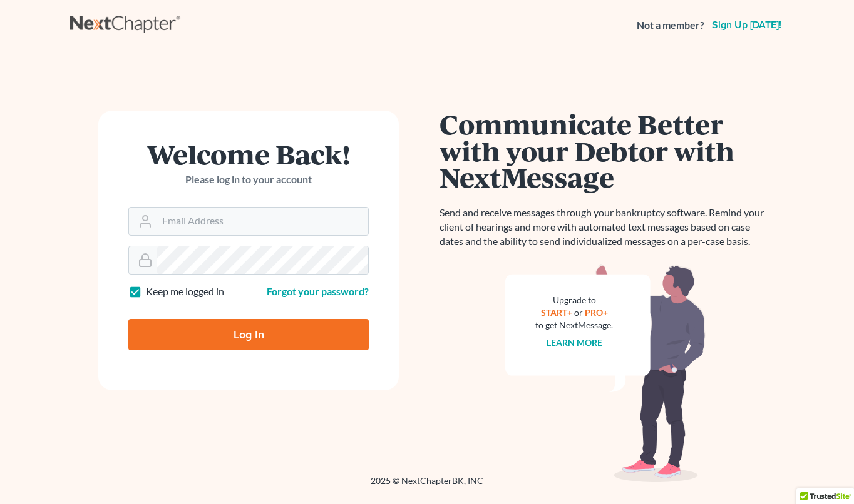  What do you see at coordinates (249, 180) in the screenshot?
I see `p: Please log in to your account` at bounding box center [249, 180].